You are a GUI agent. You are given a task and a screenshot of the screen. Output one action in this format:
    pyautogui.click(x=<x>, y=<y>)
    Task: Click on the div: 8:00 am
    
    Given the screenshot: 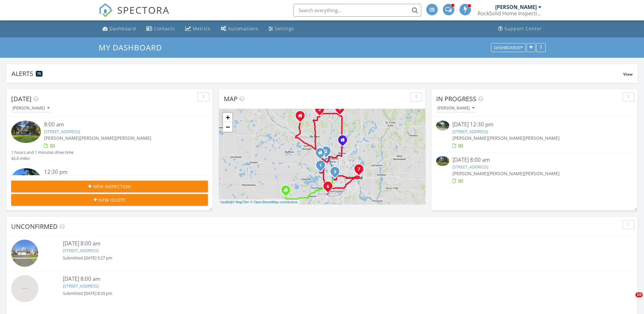 What is the action you would take?
    pyautogui.click(x=118, y=124)
    